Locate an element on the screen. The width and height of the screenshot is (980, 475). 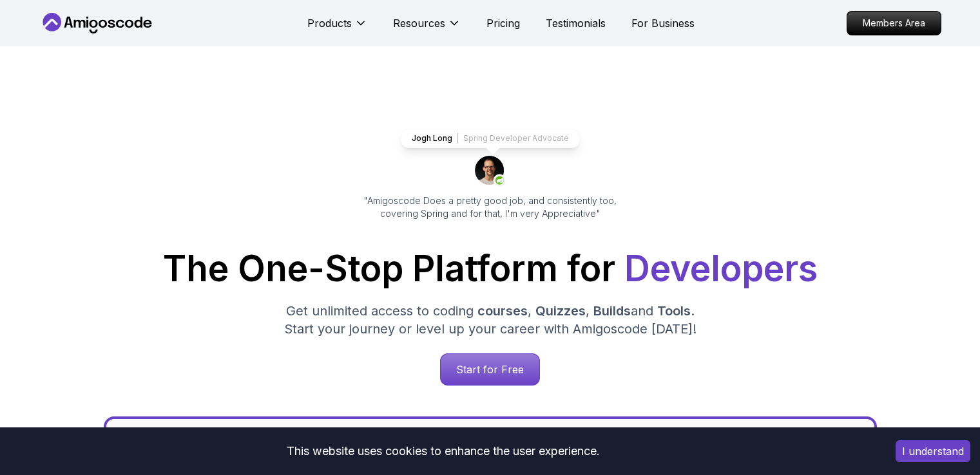
p: "Amigoscode Does a pretty good job, and consistently too, covering Spring and for that, I'm very ... is located at coordinates (490, 208).